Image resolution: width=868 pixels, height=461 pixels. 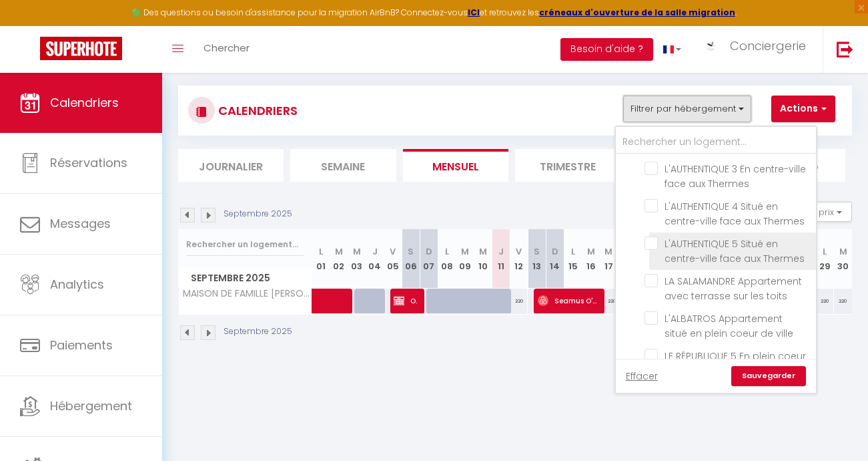 What do you see at coordinates (456, 165) in the screenshot?
I see `li: Mensuel` at bounding box center [456, 165].